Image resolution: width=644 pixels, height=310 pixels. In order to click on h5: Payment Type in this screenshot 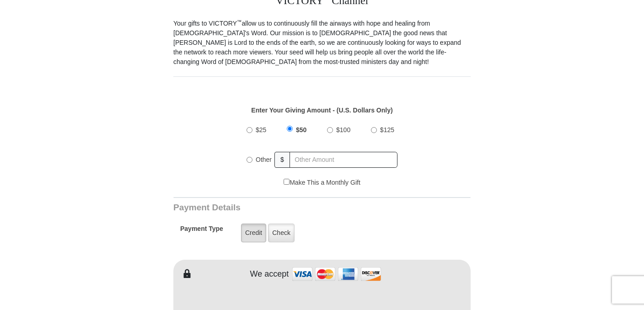, I will do `click(202, 231)`.